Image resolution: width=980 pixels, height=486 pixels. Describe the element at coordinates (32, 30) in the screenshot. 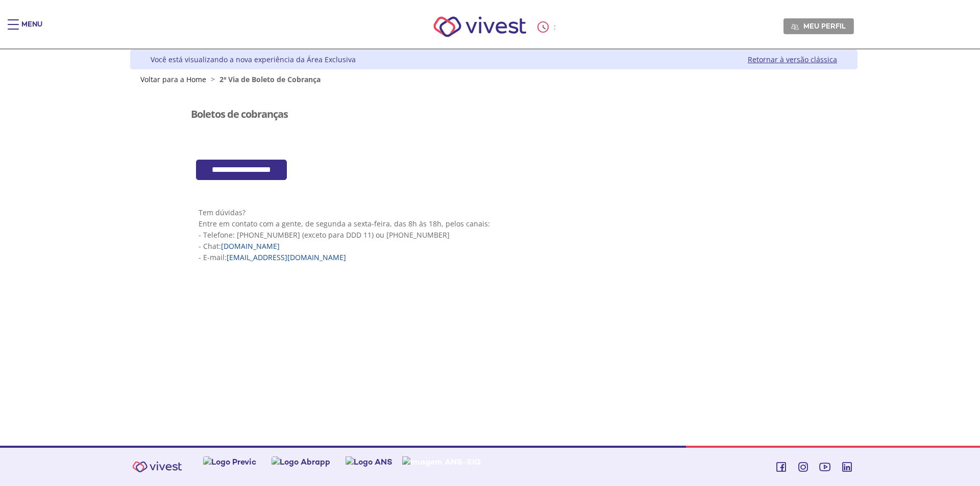

I see `div: Menu` at that location.